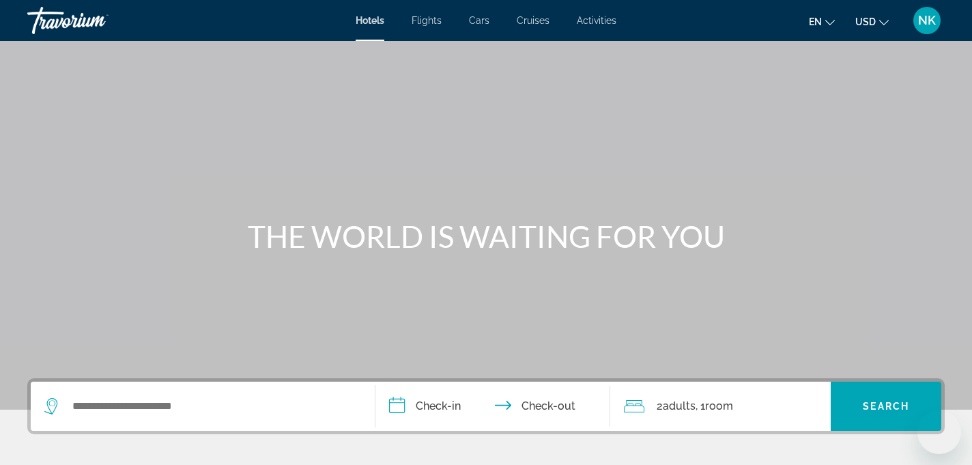 The width and height of the screenshot is (972, 465). Describe the element at coordinates (493, 406) in the screenshot. I see `button: Check in and out dates` at that location.